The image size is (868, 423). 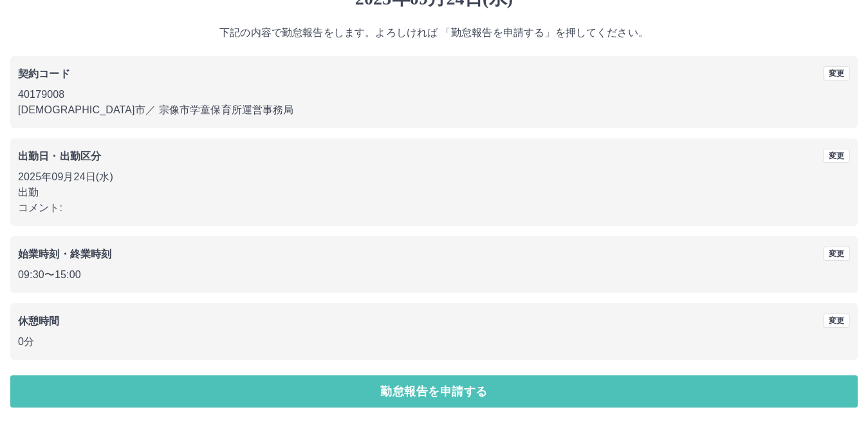 What do you see at coordinates (434, 342) in the screenshot?
I see `p: 0分` at bounding box center [434, 342].